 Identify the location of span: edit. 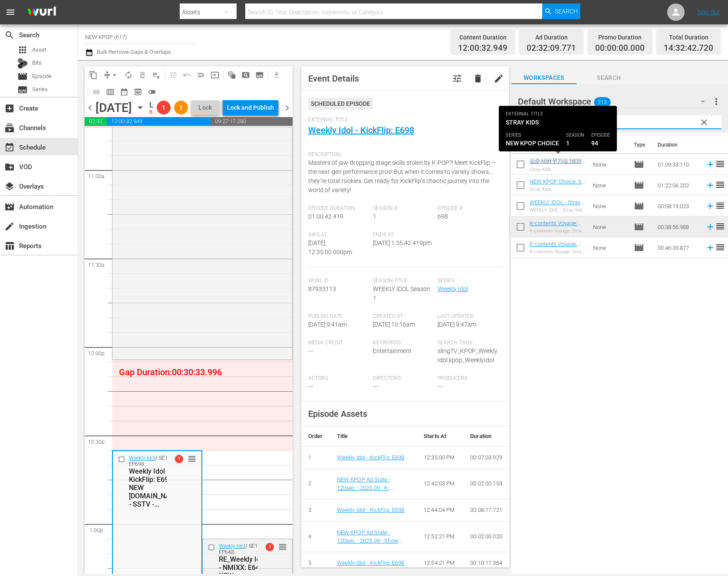
(499, 78).